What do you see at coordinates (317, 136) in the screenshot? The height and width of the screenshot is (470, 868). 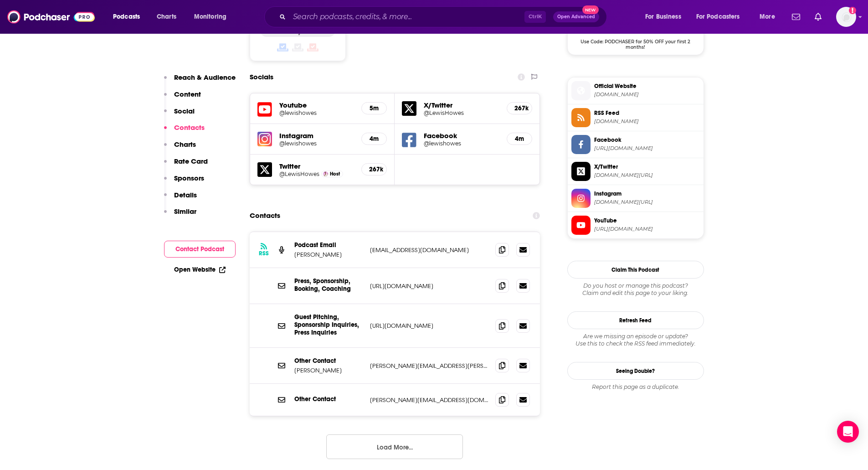 I see `h5: Instagram` at bounding box center [317, 136].